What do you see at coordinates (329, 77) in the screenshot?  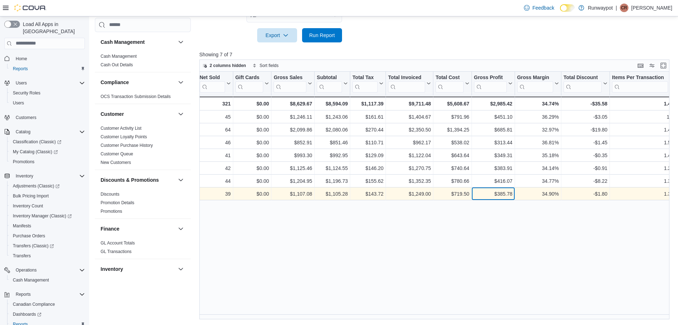 I see `div: Subtotal` at bounding box center [329, 77].